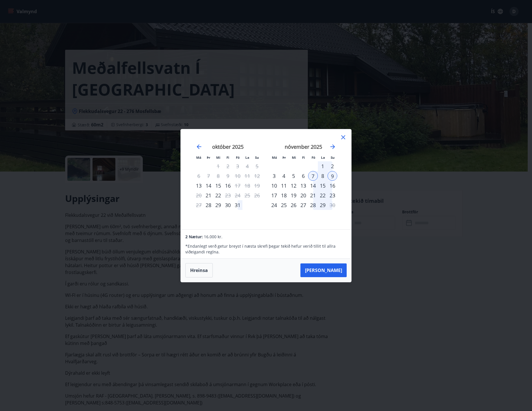 The image size is (532, 411). Describe the element at coordinates (199, 186) in the screenshot. I see `td: Choose mánudagur, 13. október 2025 as your check-in date. It’s available.` at that location.